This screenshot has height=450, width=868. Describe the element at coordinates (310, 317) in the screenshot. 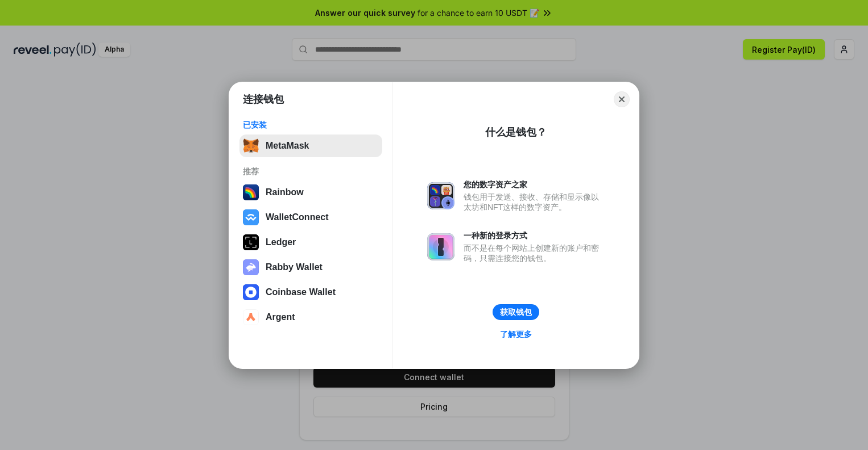

I see `button: Argent` at that location.